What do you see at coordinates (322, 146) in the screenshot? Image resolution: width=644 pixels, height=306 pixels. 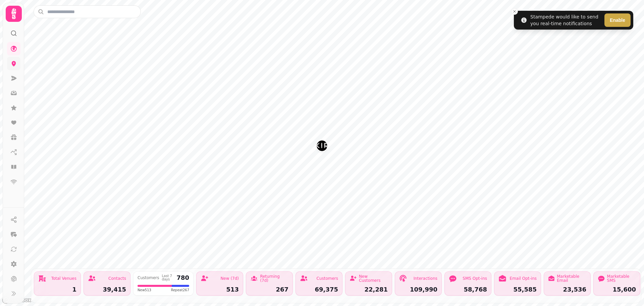 I see `button: Whitekirk Hill` at bounding box center [322, 146].